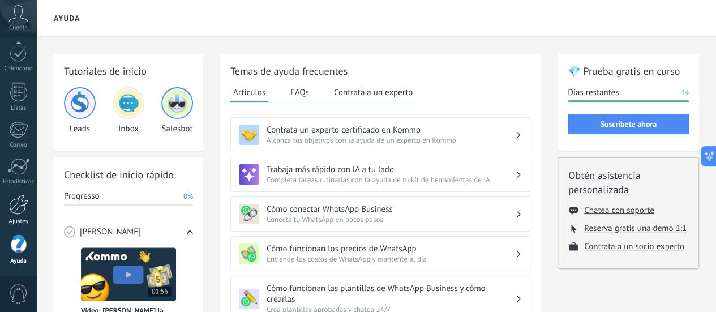 This screenshot has width=716, height=312. What do you see at coordinates (19, 108) in the screenshot?
I see `div: Listas` at bounding box center [19, 108].